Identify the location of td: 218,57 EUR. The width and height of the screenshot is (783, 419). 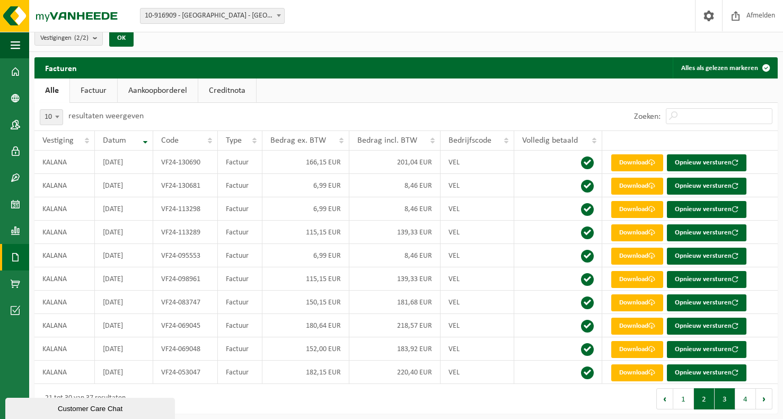
(395, 326).